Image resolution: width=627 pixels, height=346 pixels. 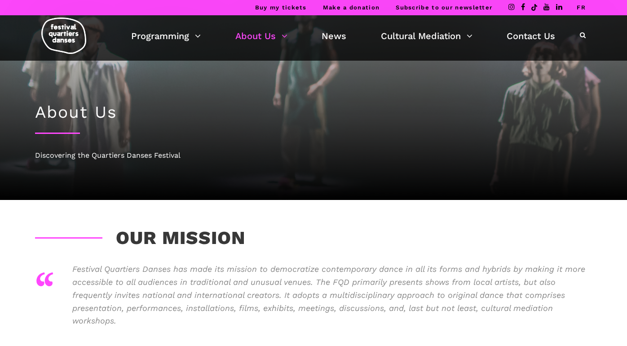 What do you see at coordinates (444, 7) in the screenshot?
I see `a: Subscribe to our newsletter` at bounding box center [444, 7].